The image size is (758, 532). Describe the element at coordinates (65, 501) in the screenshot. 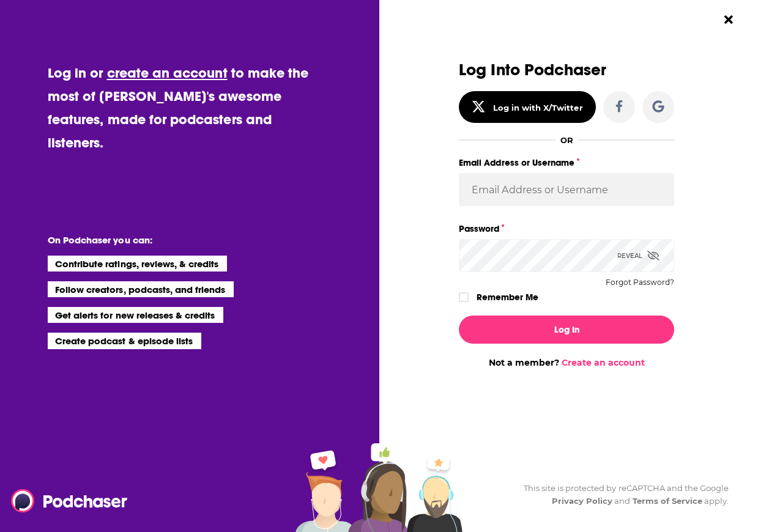

I see `a: Podchaser - Follow, Share and Rate Podcasts` at that location.